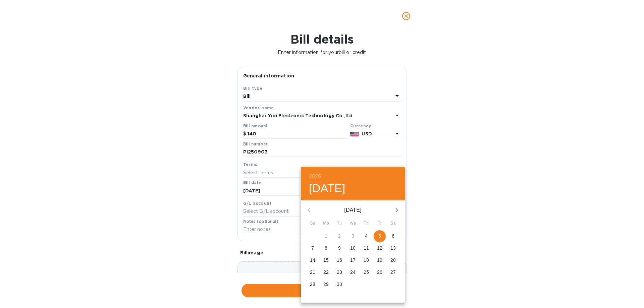 The width and height of the screenshot is (644, 308). Describe the element at coordinates (340, 248) in the screenshot. I see `button: 9` at that location.